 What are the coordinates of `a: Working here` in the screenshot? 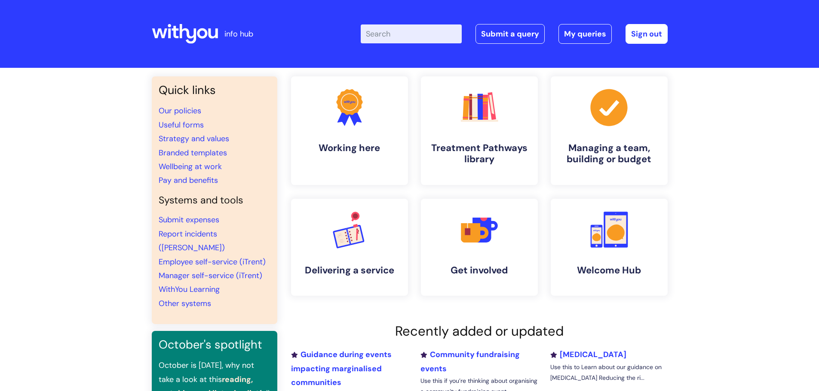 It's located at (349, 131).